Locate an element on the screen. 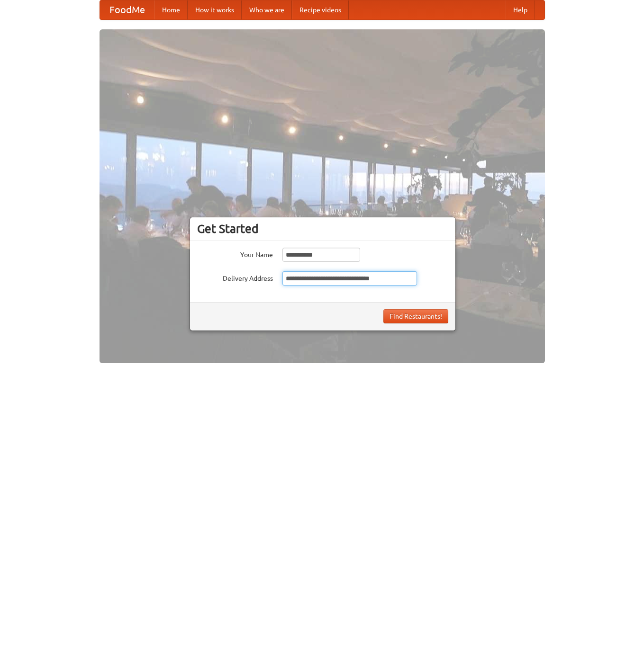 The width and height of the screenshot is (644, 670). a: Home is located at coordinates (171, 10).